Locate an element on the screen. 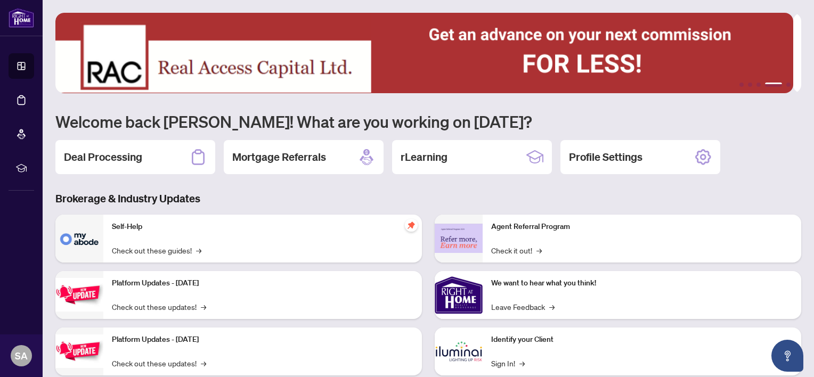 This screenshot has height=377, width=814. p: Agent Referral Program is located at coordinates (642, 227).